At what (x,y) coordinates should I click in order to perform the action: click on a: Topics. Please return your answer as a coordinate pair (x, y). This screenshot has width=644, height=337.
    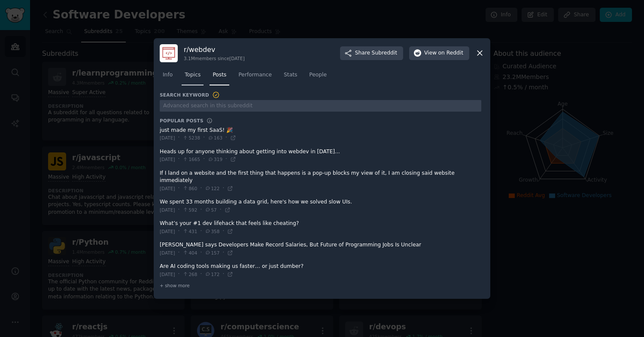
    Looking at the image, I should click on (193, 77).